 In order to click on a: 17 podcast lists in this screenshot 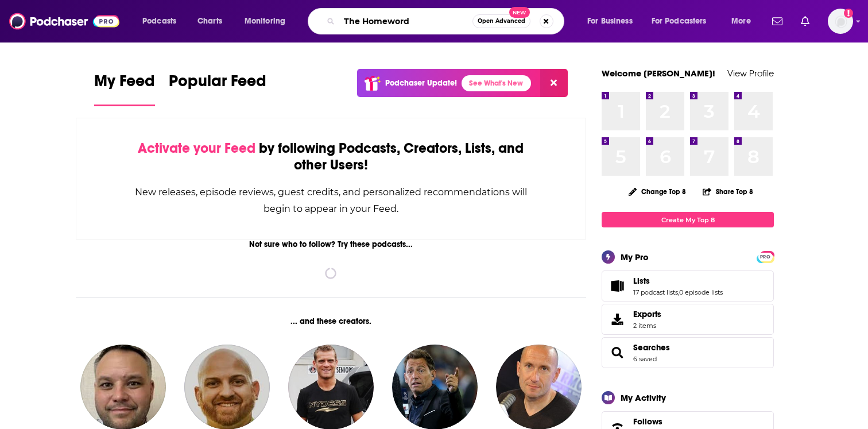, I will do `click(656, 292)`.